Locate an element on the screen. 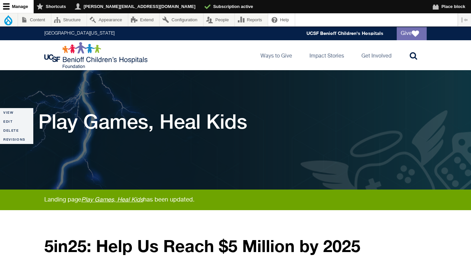 This screenshot has height=270, width=471. a: Ways to Give is located at coordinates (276, 55).